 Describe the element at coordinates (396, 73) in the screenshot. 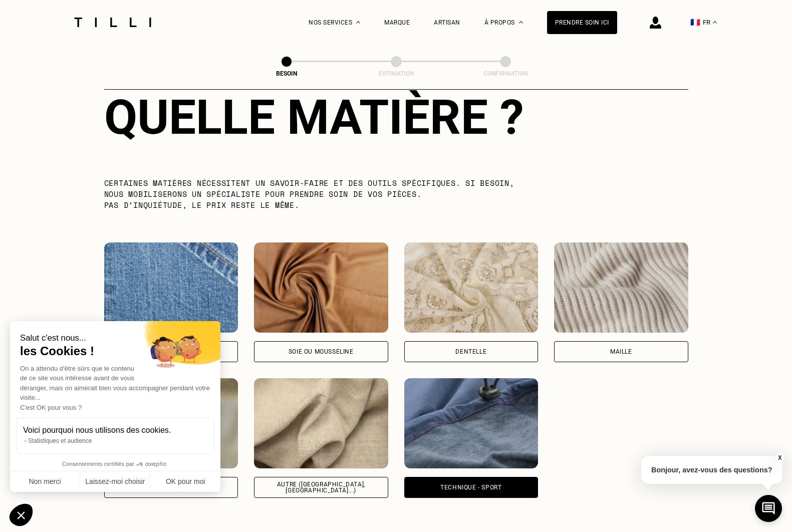

I see `div: Estimation` at that location.